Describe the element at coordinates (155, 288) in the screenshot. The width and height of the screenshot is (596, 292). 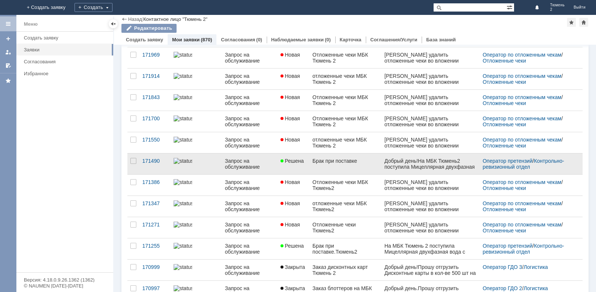
I see `div: 170997` at that location.